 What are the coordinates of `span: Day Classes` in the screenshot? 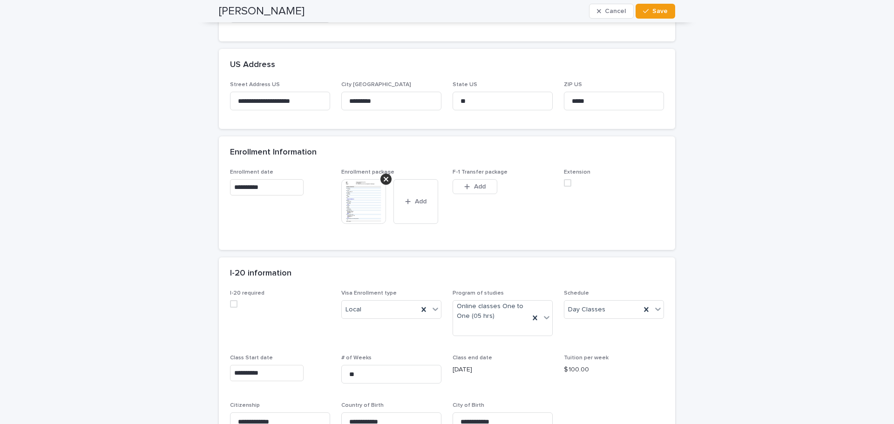 It's located at (586, 310).